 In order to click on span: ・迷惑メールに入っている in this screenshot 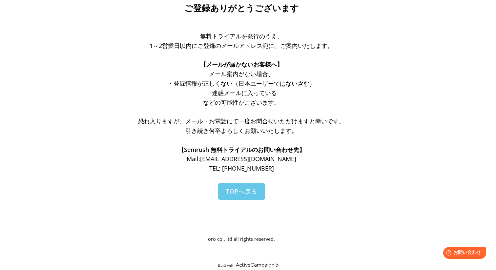, I will do `click(241, 93)`.